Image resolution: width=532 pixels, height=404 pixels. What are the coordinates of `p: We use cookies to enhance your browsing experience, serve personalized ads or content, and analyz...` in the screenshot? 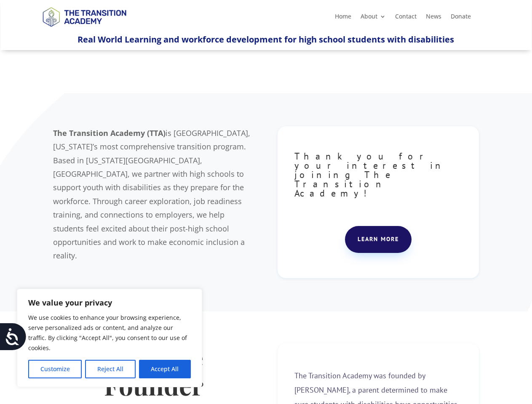 It's located at (109, 333).